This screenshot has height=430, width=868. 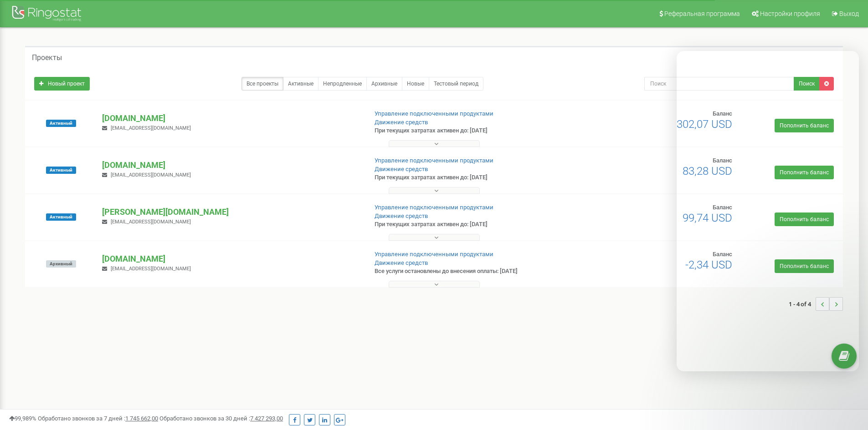 What do you see at coordinates (61, 264) in the screenshot?
I see `span: Архивный` at bounding box center [61, 264].